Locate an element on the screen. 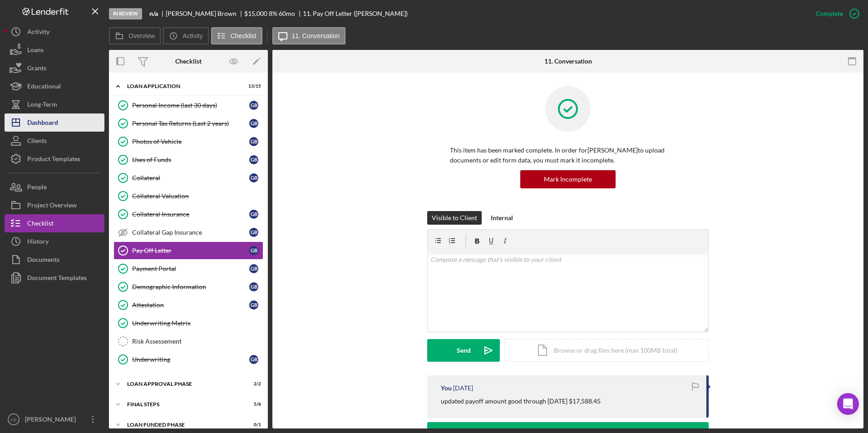  a: Payment PortalGB is located at coordinates (188, 269).